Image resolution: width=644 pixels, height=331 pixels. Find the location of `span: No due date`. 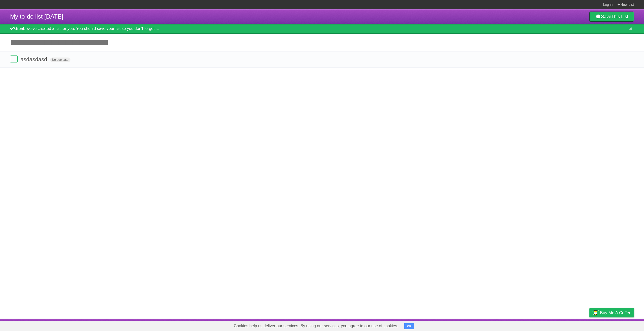

span: No due date is located at coordinates (60, 60).